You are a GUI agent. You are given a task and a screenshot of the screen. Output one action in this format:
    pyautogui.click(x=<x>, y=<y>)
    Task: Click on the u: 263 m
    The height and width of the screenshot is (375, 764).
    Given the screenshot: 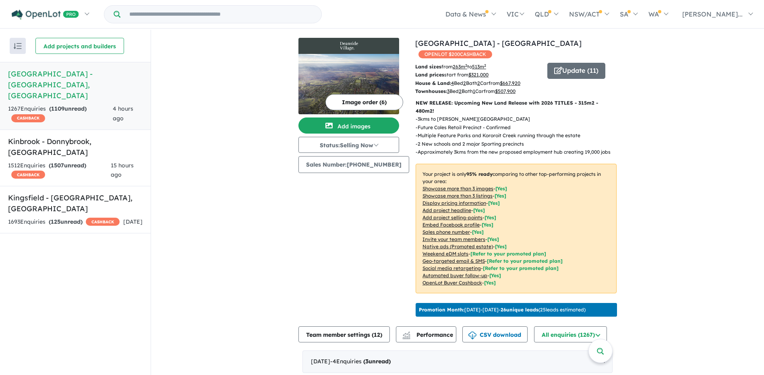 What is the action you would take?
    pyautogui.click(x=460, y=66)
    